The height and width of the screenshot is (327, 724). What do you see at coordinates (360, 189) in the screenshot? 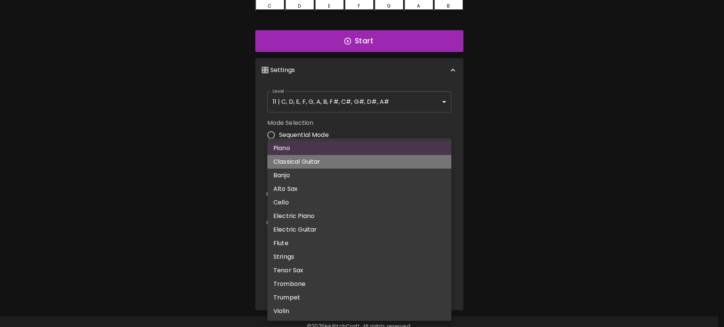
I see `li: Alto Sax` at bounding box center [360, 189].